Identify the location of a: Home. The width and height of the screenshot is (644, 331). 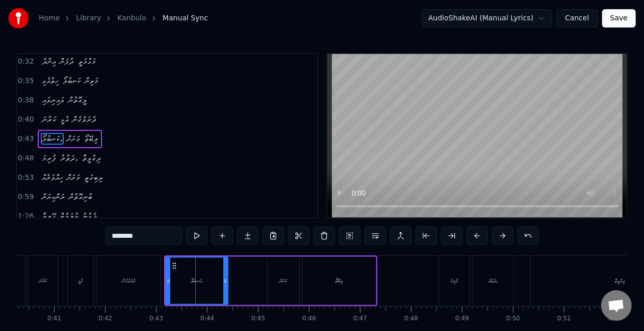
(49, 18).